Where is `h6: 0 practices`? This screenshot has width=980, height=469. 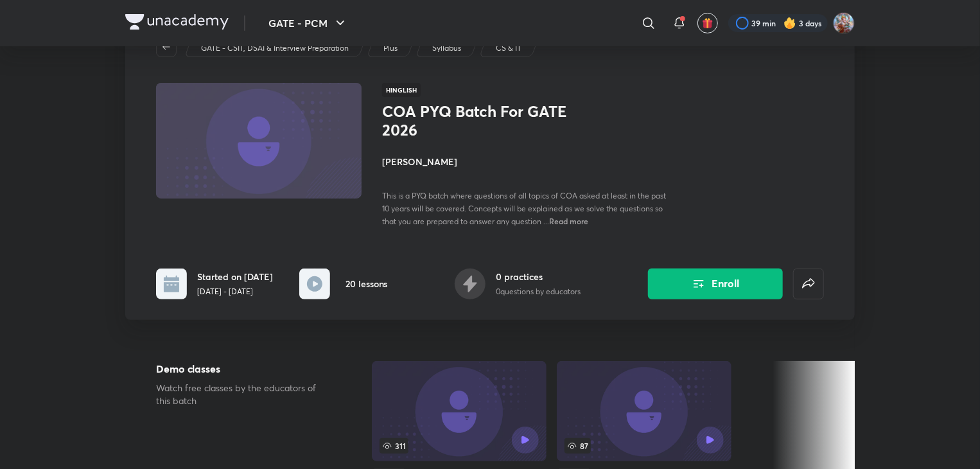
h6: 0 practices is located at coordinates (539, 276).